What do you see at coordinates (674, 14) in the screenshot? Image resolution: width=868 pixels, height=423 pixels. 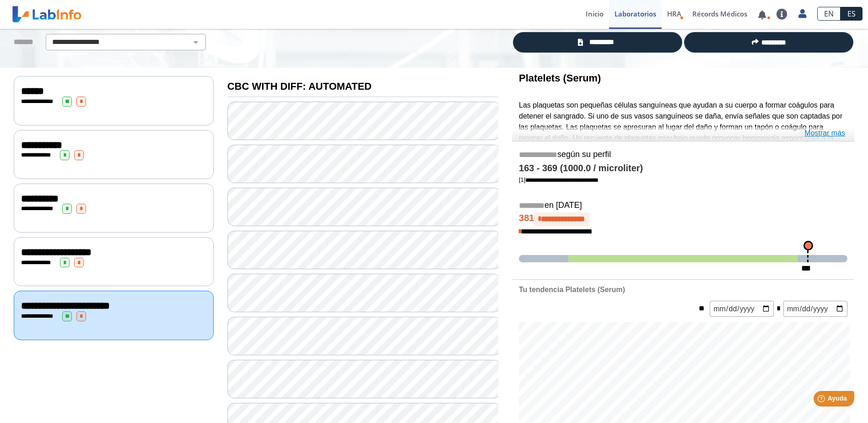 I see `span: HRA` at bounding box center [674, 14].